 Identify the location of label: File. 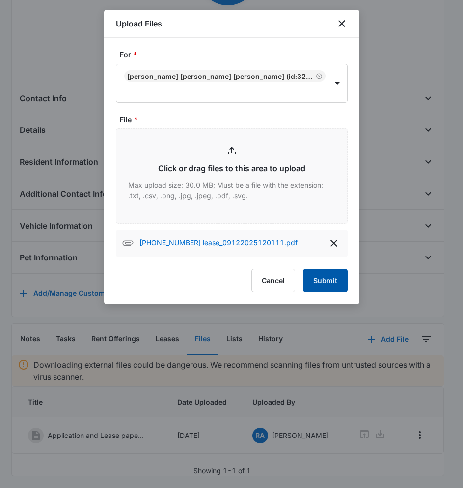
(235, 119).